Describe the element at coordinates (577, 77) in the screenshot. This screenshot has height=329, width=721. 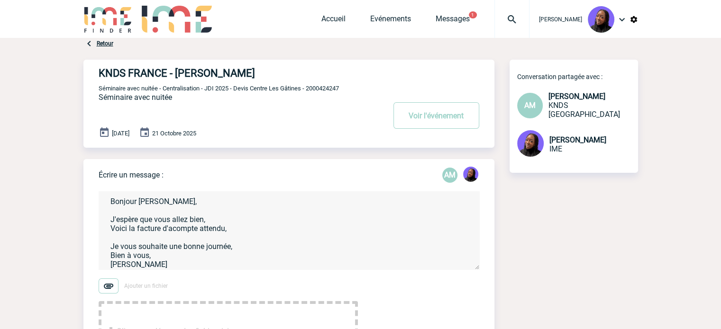
I see `p: Conversation partagée avec :` at that location.